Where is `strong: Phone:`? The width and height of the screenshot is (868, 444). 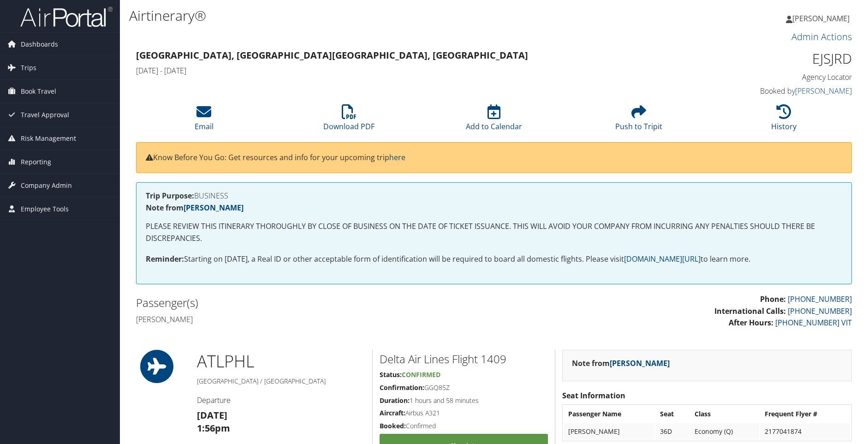 strong: Phone: is located at coordinates (773, 299).